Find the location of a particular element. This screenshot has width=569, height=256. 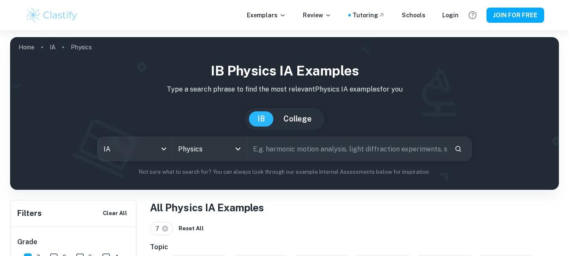

p: Not sure what to search for? You can always look through our example Internal Assessments below f... is located at coordinates (284, 172).